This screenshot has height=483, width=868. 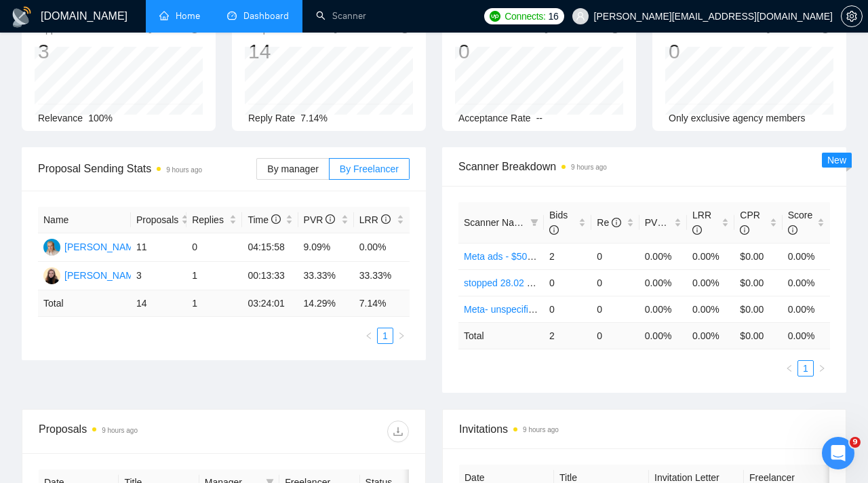 I want to click on div: Proposals, so click(x=131, y=432).